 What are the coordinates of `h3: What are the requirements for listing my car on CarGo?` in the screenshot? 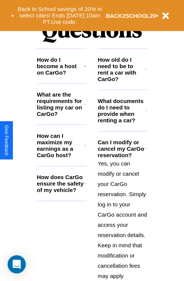 It's located at (60, 104).